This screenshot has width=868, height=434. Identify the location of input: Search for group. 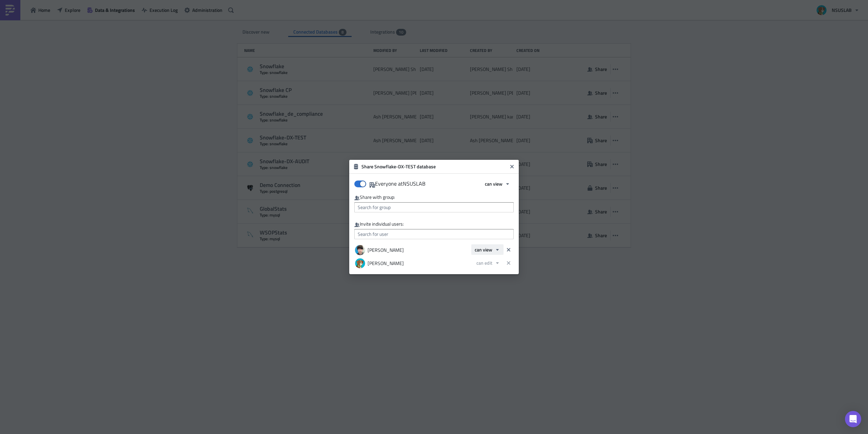
(434, 208).